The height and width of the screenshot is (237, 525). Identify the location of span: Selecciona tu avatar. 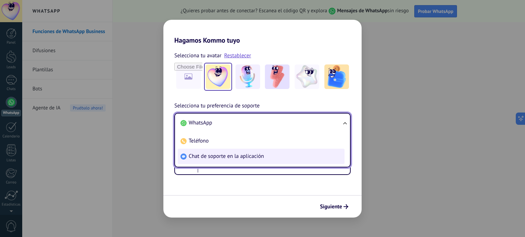
(198, 56).